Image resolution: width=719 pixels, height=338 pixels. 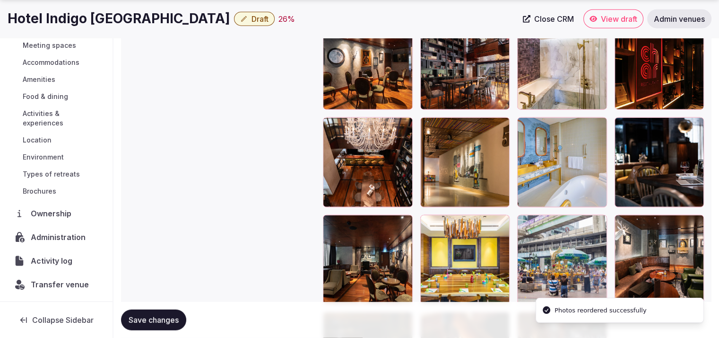 What do you see at coordinates (39, 191) in the screenshot?
I see `span: Brochures` at bounding box center [39, 191].